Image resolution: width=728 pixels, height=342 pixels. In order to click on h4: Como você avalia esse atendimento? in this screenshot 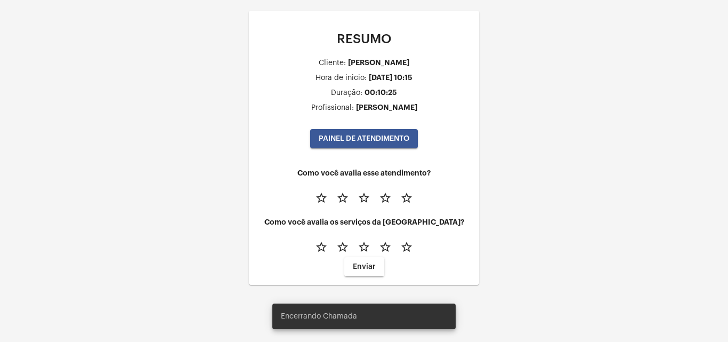, I will do `click(364, 173)`.